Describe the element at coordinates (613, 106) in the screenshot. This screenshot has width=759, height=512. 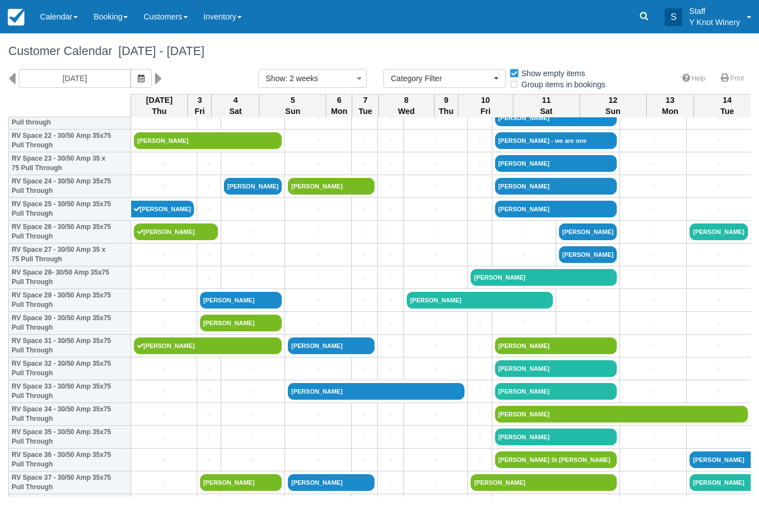
I see `th: 12 Sun` at that location.